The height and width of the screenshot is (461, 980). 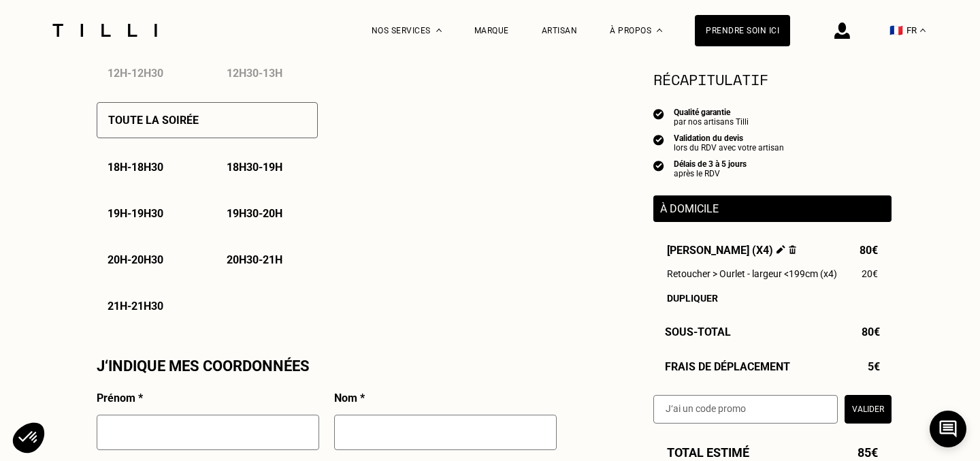 What do you see at coordinates (752, 273) in the screenshot?
I see `span: Retoucher > Ourlet - largeur <199cm (x4)` at bounding box center [752, 273].